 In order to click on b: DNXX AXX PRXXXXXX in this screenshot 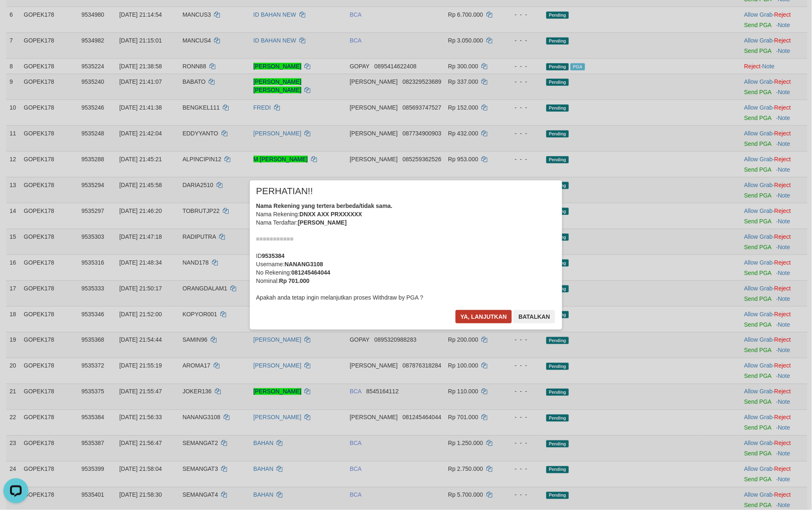, I will do `click(331, 214)`.